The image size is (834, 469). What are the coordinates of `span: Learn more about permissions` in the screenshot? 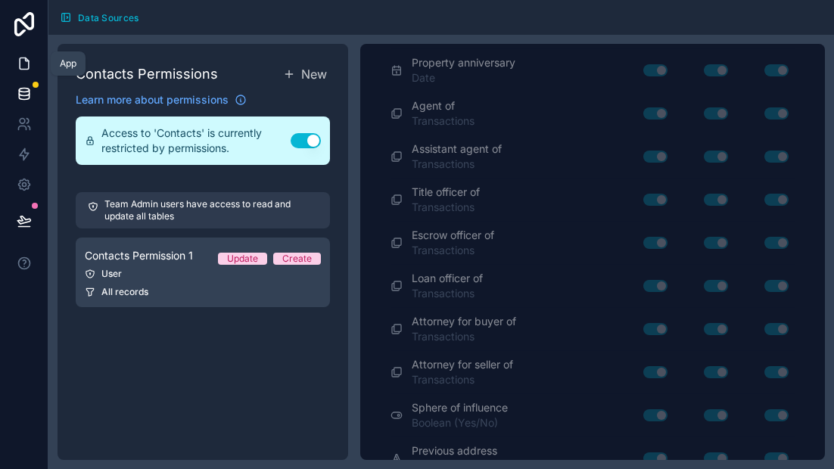 It's located at (152, 100).